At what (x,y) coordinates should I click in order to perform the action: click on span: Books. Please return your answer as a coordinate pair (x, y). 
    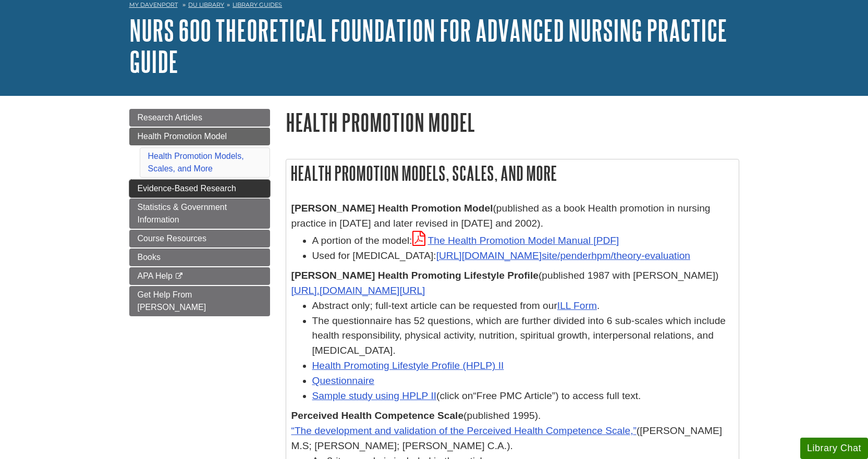
    Looking at the image, I should click on (149, 257).